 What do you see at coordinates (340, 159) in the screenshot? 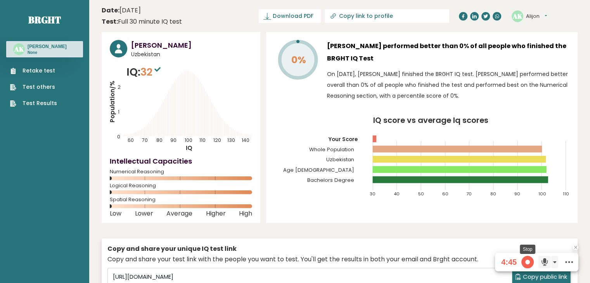
I see `tspan: Uzbekistan` at bounding box center [340, 159].